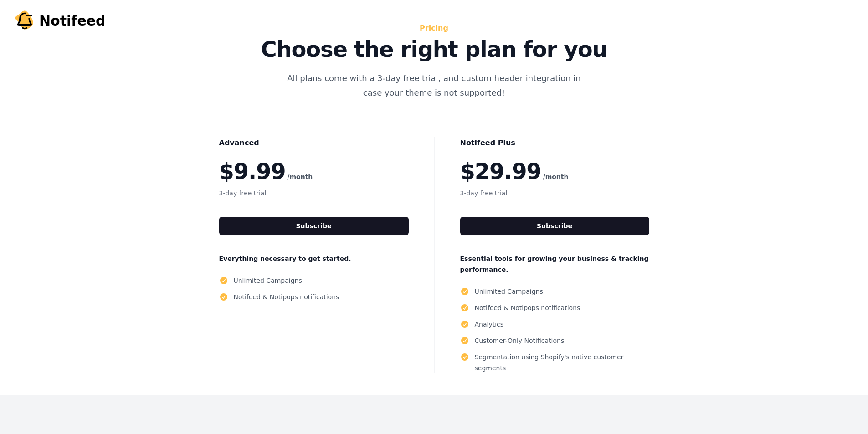 This screenshot has width=868, height=434. I want to click on li: Customer-Only Notifications, so click(555, 341).